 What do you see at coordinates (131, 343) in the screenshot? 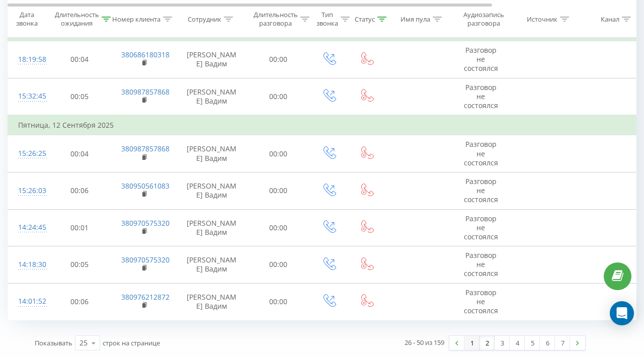
I see `span: строк на странице` at bounding box center [131, 343].